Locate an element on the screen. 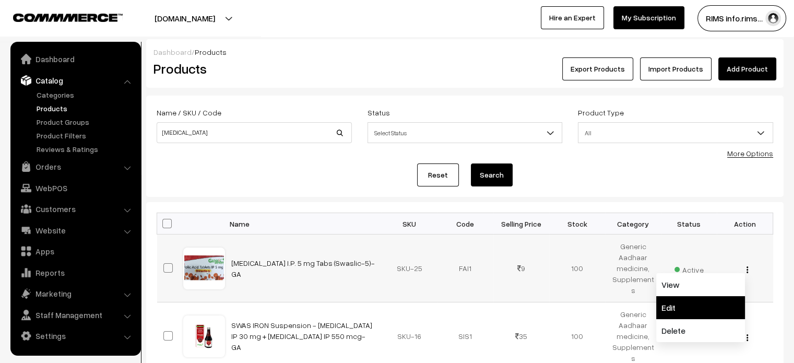 The width and height of the screenshot is (794, 363). img: user is located at coordinates (773, 18).